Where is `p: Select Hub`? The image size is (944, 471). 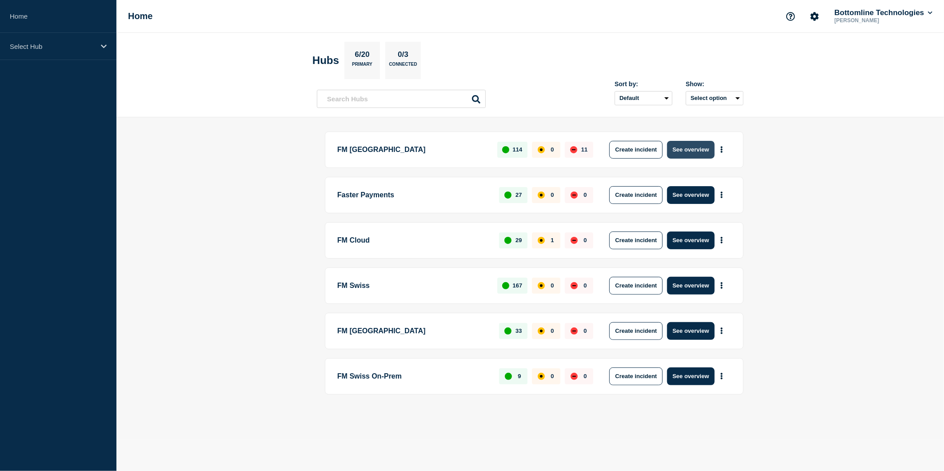
p: Select Hub is located at coordinates (52, 46).